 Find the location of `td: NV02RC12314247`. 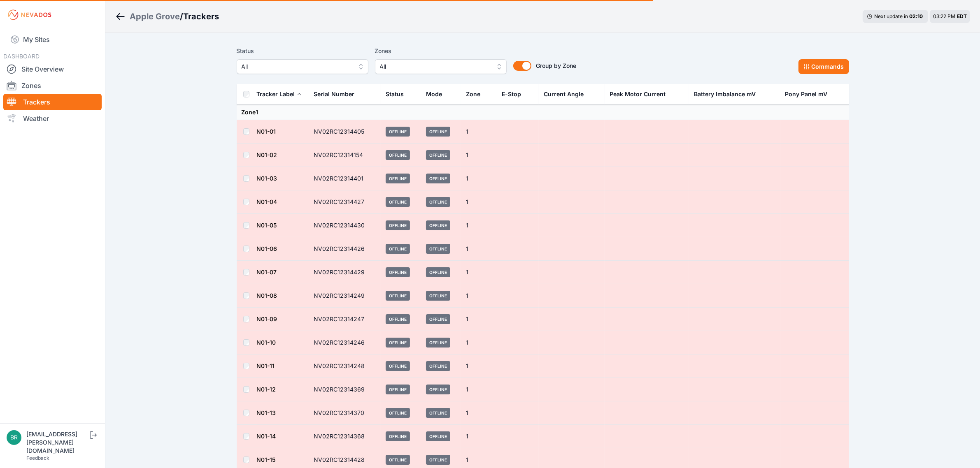

td: NV02RC12314247 is located at coordinates (345, 319).